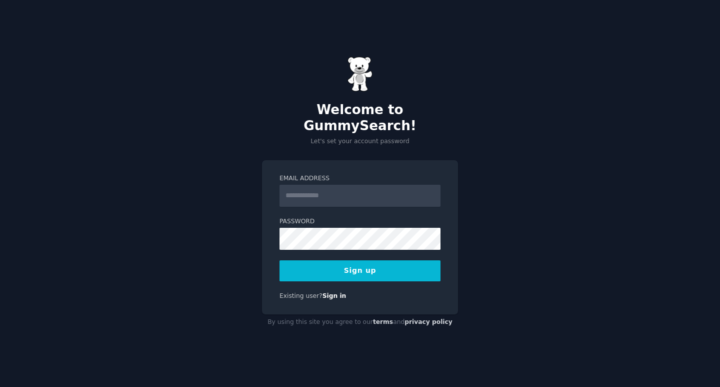 The image size is (720, 387). I want to click on h2: Welcome to GummySearch!, so click(360, 118).